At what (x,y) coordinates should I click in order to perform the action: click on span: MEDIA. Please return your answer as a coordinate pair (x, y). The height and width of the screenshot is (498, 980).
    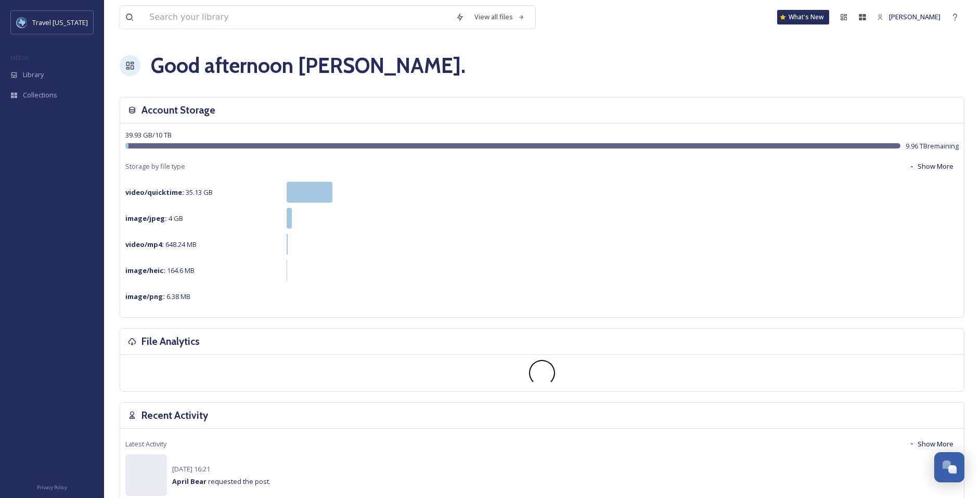
    Looking at the image, I should click on (20, 58).